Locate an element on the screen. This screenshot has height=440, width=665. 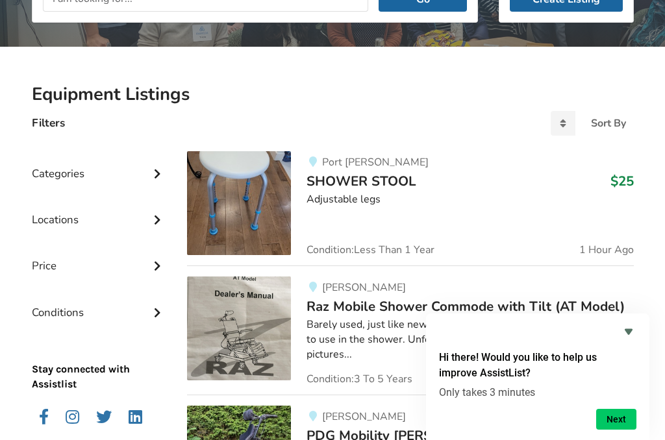
img: bathroom safety-raz mobile shower commode with tilt (at model) is located at coordinates (239, 329).